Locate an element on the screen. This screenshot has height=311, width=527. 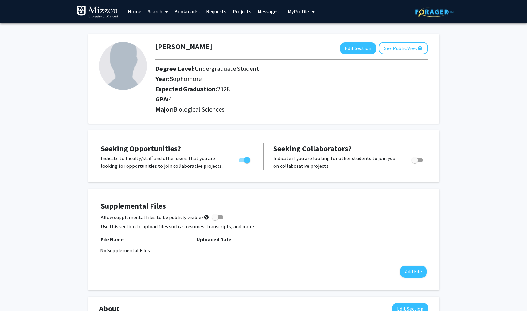
b: Uploaded Date is located at coordinates (214, 240).